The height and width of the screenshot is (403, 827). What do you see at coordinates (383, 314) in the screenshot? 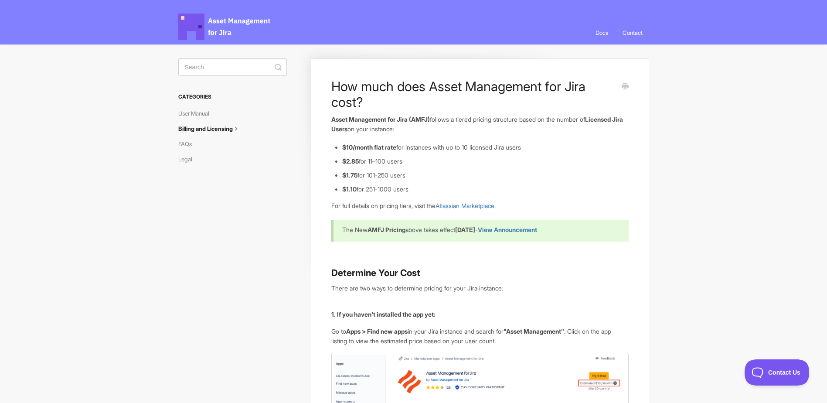
I see `strong: 1. If you haven't installed the app yet:` at bounding box center [383, 314].